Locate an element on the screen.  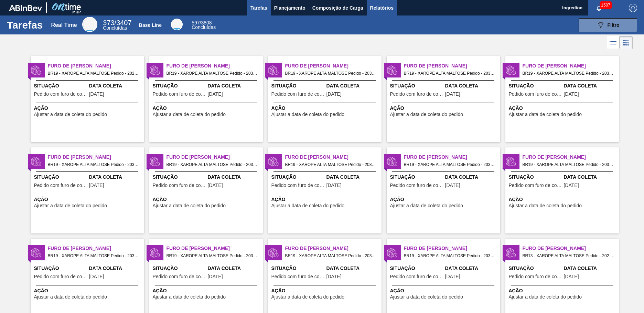
button: Filtro is located at coordinates (608, 25).